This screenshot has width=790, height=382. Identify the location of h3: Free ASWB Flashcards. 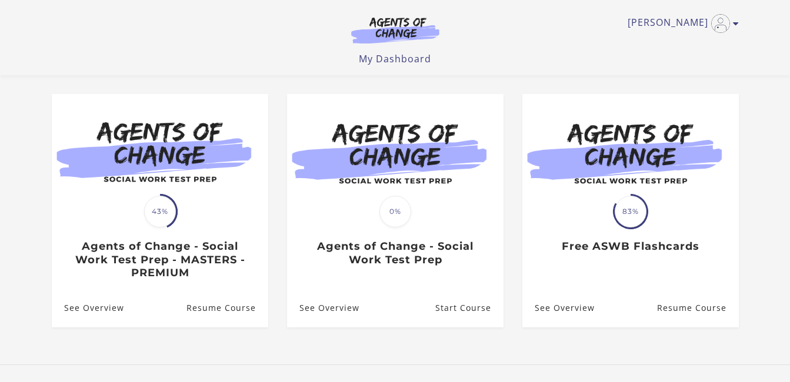
(630, 246).